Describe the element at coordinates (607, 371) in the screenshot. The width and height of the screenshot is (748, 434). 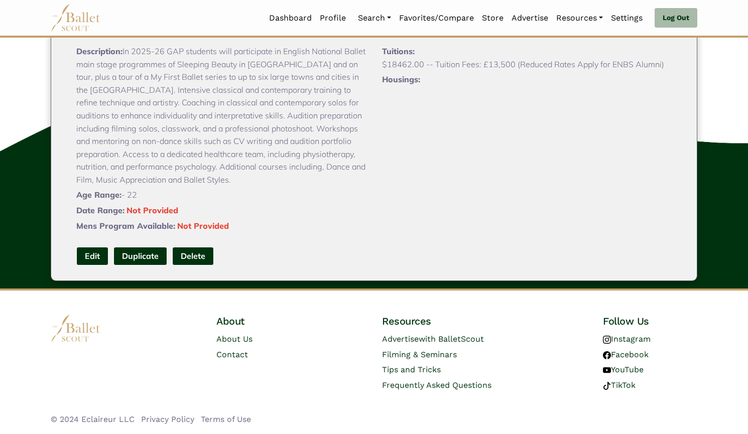
I see `img: youtube logo` at that location.